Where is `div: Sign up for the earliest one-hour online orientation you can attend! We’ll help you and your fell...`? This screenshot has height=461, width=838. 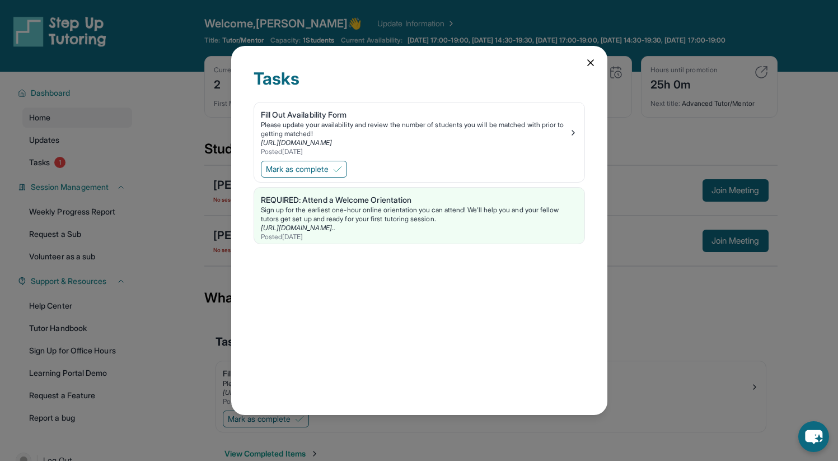
div: Sign up for the earliest one-hour online orientation you can attend! We’ll help you and your fell... is located at coordinates (419, 214).